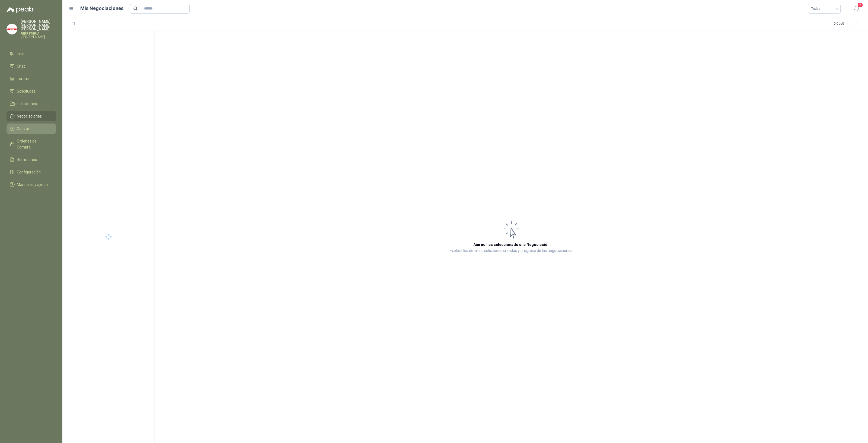  Describe the element at coordinates (847, 24) in the screenshot. I see `div: 0 - 0 de 0` at that location.